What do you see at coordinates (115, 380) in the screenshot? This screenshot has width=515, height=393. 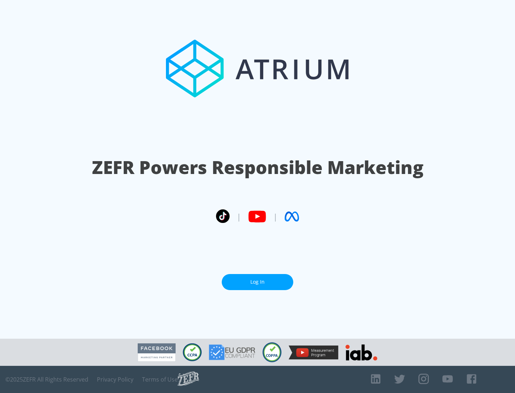 I see `a: Privacy Policy` at bounding box center [115, 380].